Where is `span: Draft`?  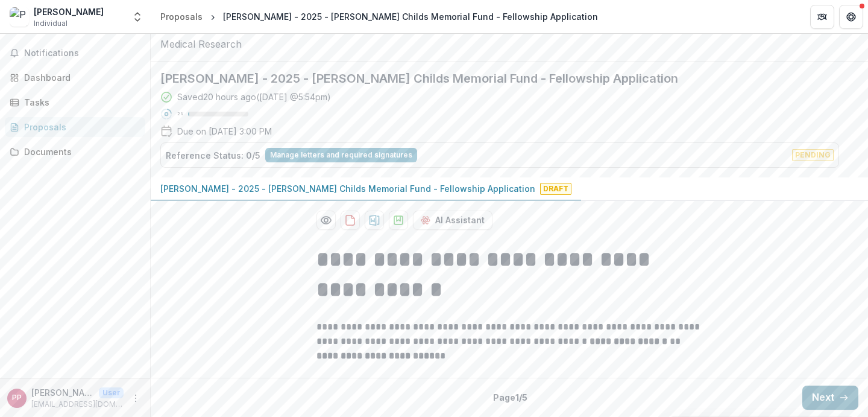 span: Draft is located at coordinates (555, 189).